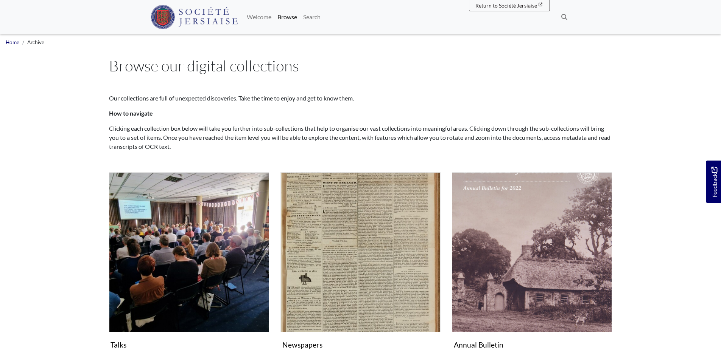 Image resolution: width=721 pixels, height=357 pixels. Describe the element at coordinates (36, 42) in the screenshot. I see `span: Archive` at that location.